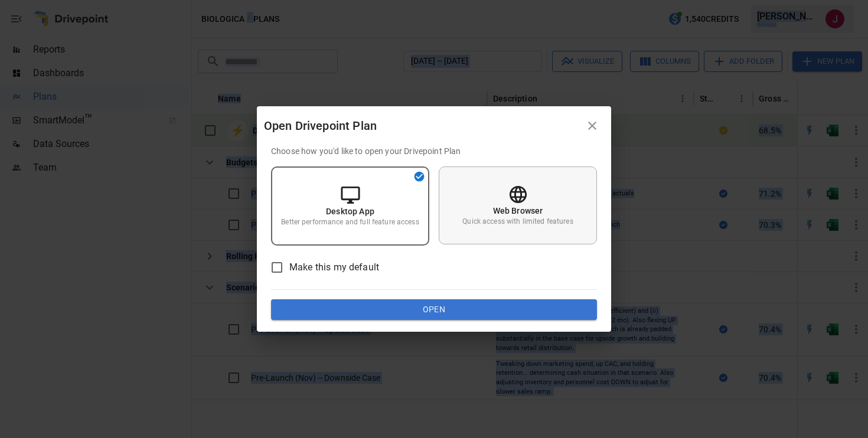  Describe the element at coordinates (434, 310) in the screenshot. I see `button: Open` at that location.